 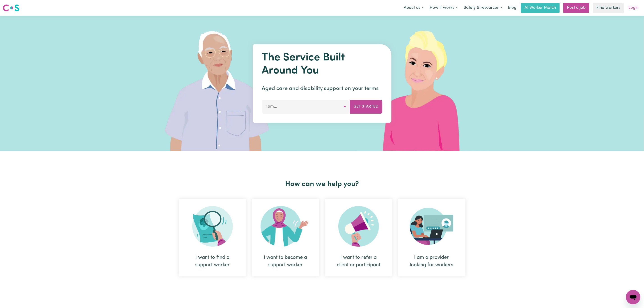 I want to click on a: Careseekers logo, so click(x=11, y=8).